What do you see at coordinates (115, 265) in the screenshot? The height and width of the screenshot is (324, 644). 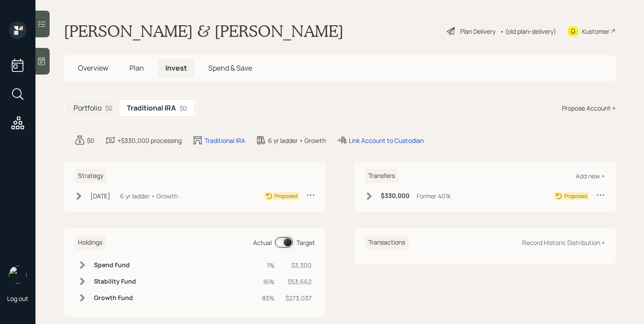 I see `h6: Spend Fund` at bounding box center [115, 265].